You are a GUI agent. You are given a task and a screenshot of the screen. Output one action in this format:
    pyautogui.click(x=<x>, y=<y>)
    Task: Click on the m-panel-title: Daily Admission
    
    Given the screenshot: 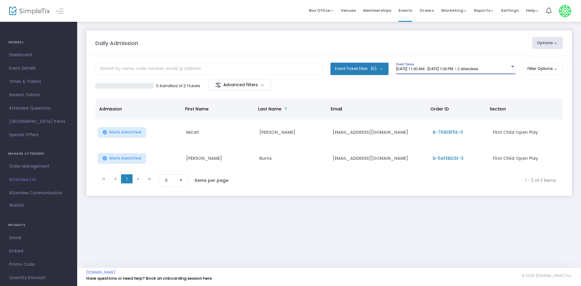 What is the action you would take?
    pyautogui.click(x=117, y=43)
    